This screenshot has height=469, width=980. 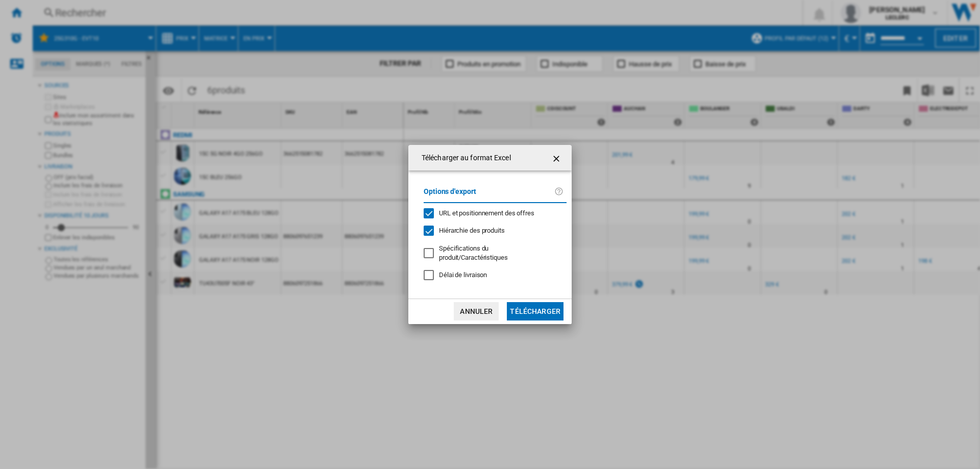 What do you see at coordinates (495, 275) in the screenshot?
I see `md-checkbox: Délai de livraison` at bounding box center [495, 275].